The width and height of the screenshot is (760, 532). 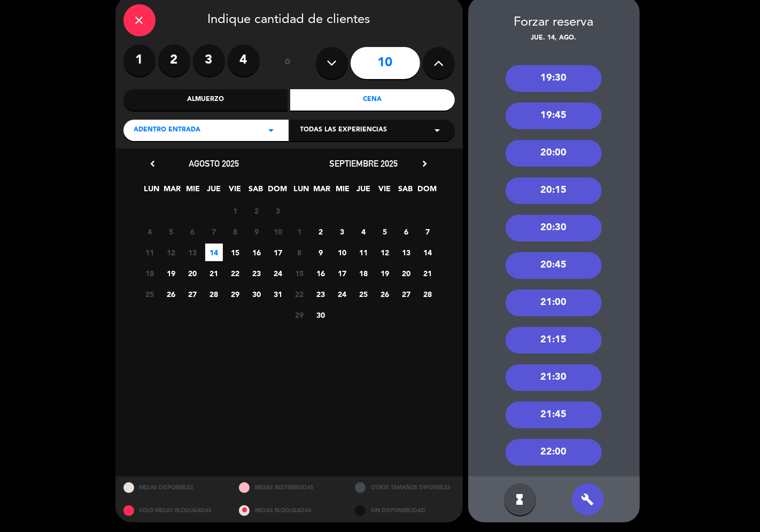 What do you see at coordinates (438, 130) in the screenshot?
I see `i: arrow_drop_down` at bounding box center [438, 130].